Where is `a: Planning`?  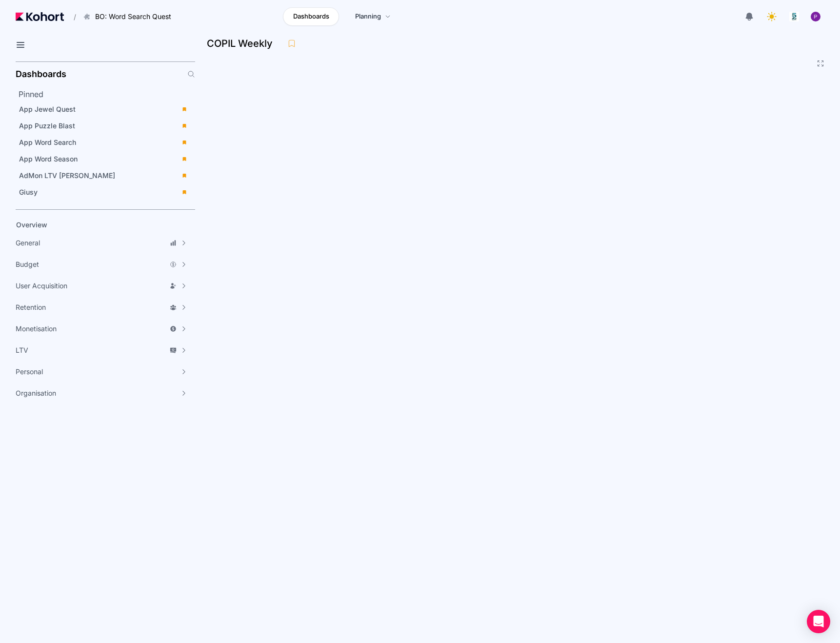
a: Planning is located at coordinates (373, 17).